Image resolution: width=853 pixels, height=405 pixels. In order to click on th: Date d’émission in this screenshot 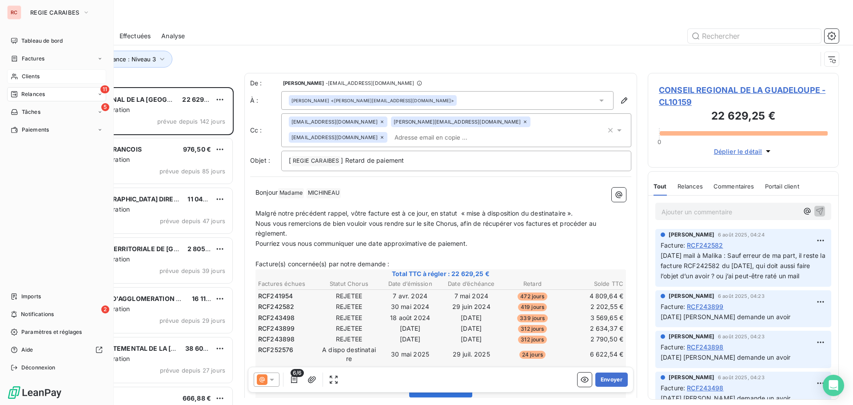, I will do `click(410, 283)`.